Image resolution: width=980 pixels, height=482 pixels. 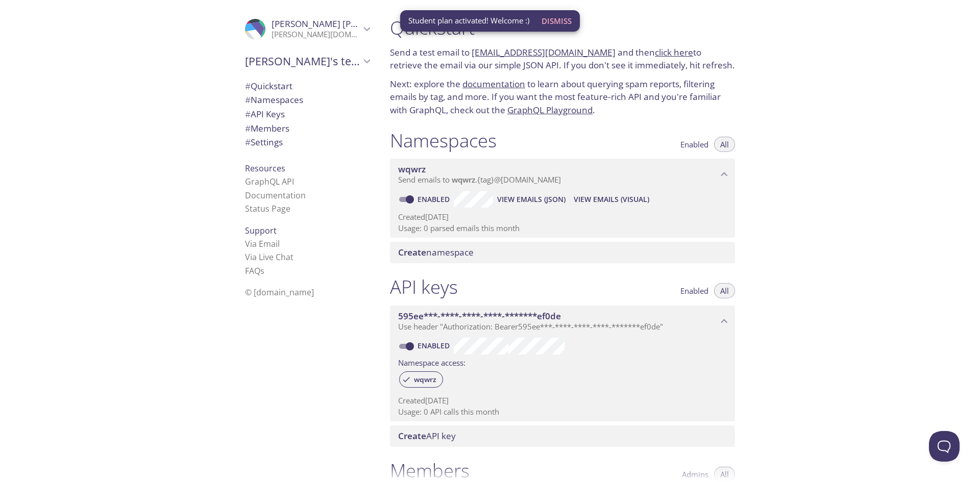 What do you see at coordinates (268, 208) in the screenshot?
I see `a: Status Page` at bounding box center [268, 208].